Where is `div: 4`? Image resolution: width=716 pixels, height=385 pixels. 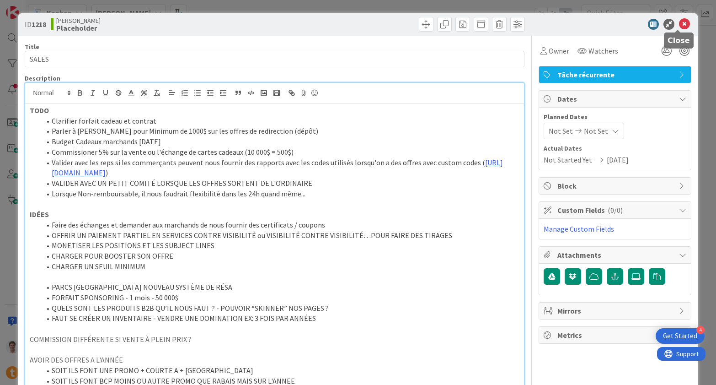
div: 4 is located at coordinates (701, 330).